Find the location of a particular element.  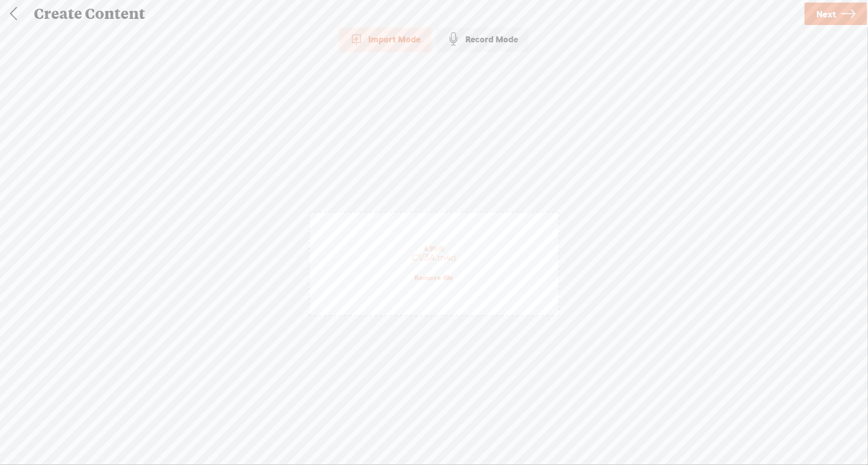

strong: 6.9 is located at coordinates (428, 248).